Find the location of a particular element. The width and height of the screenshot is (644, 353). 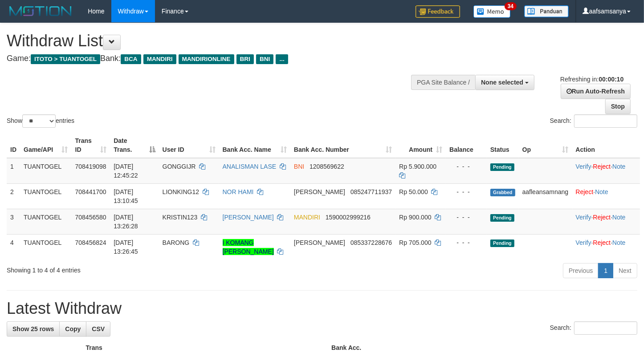

span: Copy 085337228676 to clipboard is located at coordinates (371, 243).